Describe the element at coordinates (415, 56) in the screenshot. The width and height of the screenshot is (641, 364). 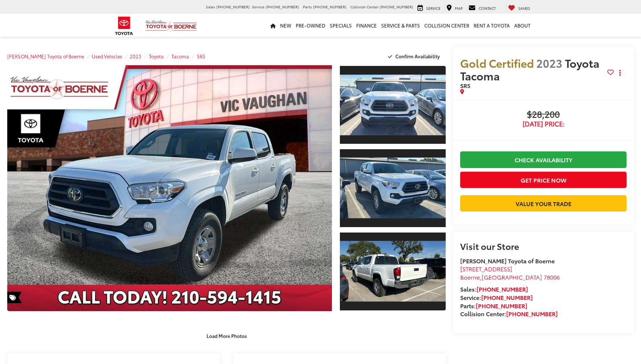
I see `button: Confirm Availability` at that location.